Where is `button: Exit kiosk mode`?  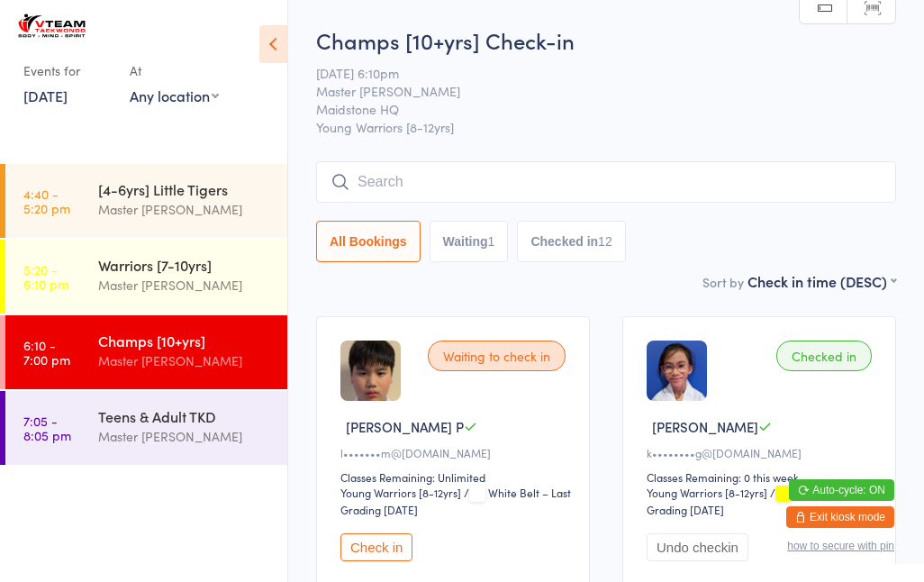
button: Exit kiosk mode is located at coordinates (840, 516).